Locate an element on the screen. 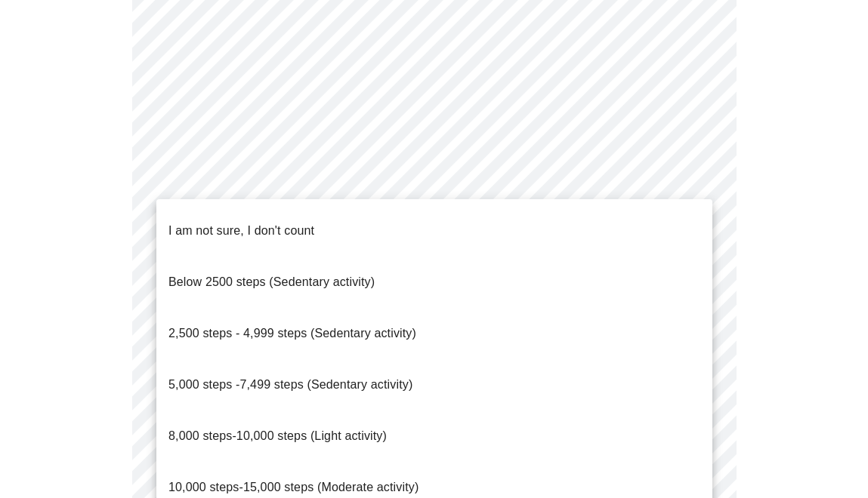 The height and width of the screenshot is (498, 868). span: 5,000 steps -7,499 steps (Sedentary activity) is located at coordinates (290, 384).